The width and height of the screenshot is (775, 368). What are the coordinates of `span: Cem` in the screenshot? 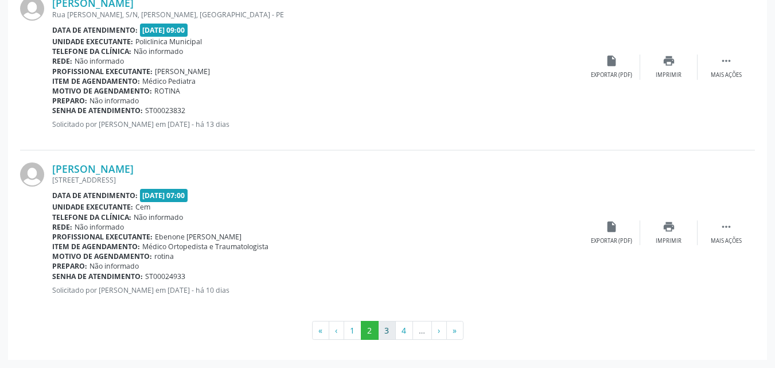 It's located at (143, 207).